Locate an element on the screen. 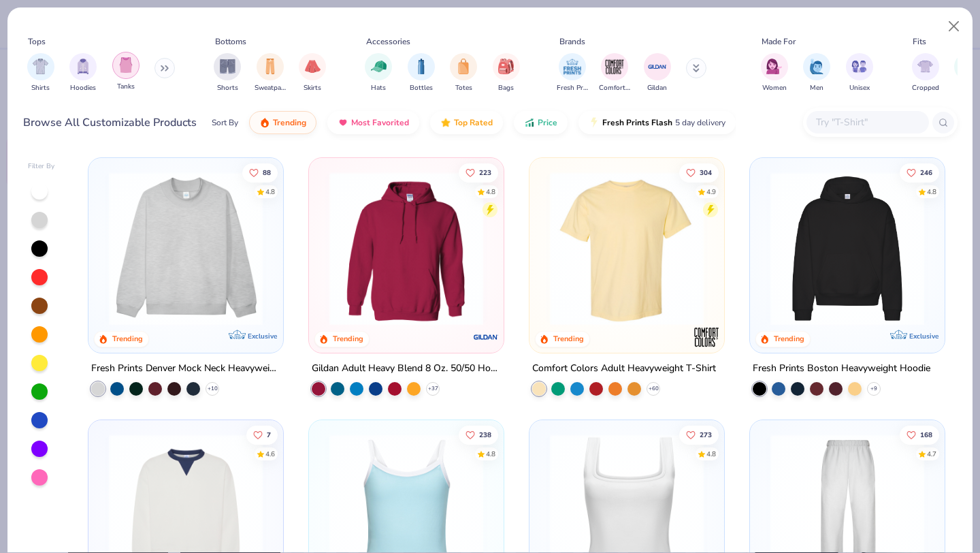 The height and width of the screenshot is (553, 980). span: Gildan is located at coordinates (656, 88).